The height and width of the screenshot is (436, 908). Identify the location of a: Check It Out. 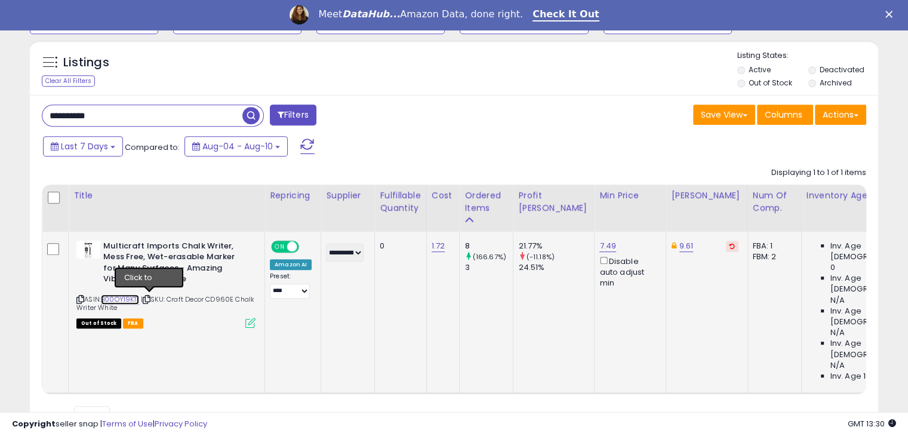
(566, 15).